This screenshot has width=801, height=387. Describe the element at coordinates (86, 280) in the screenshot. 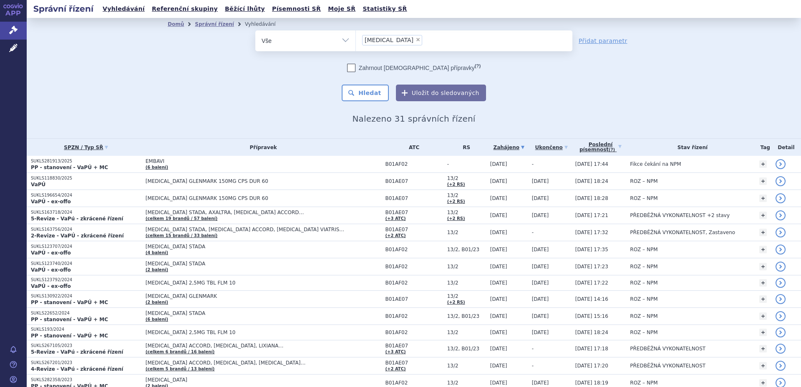

I see `p: SUKLS123792/2024` at that location.